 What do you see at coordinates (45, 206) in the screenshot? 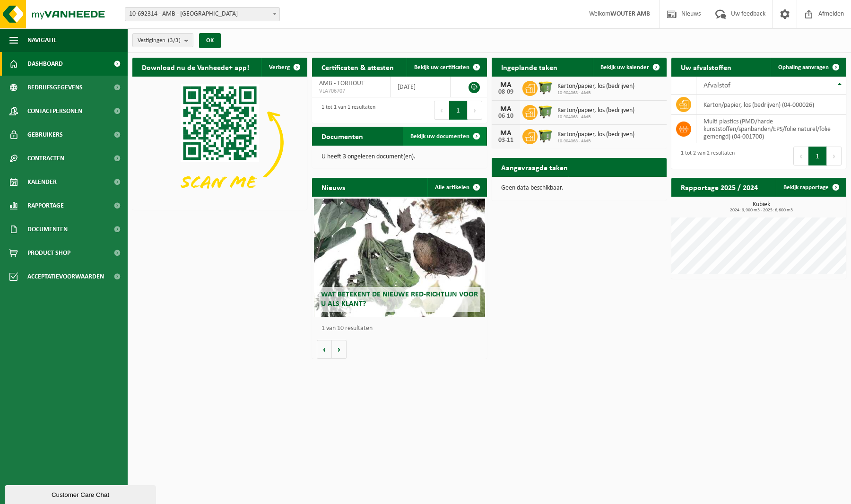
I see `span: Rapportage` at bounding box center [45, 206].